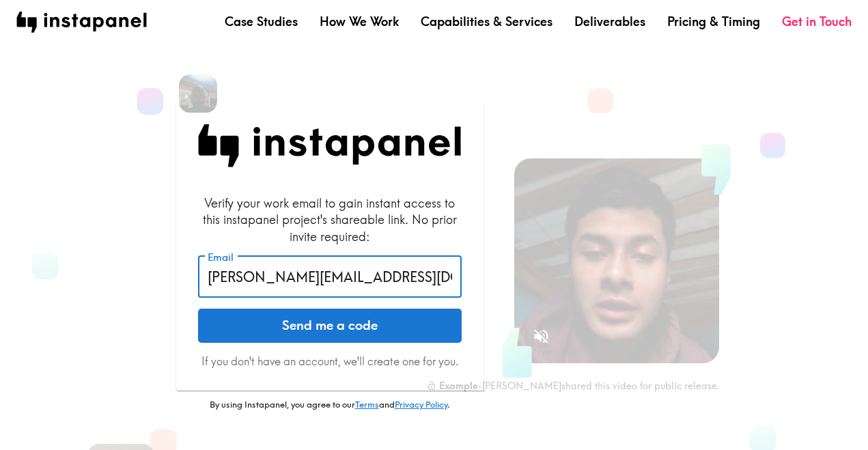 This screenshot has width=868, height=450. I want to click on a: Get in Touch, so click(816, 21).